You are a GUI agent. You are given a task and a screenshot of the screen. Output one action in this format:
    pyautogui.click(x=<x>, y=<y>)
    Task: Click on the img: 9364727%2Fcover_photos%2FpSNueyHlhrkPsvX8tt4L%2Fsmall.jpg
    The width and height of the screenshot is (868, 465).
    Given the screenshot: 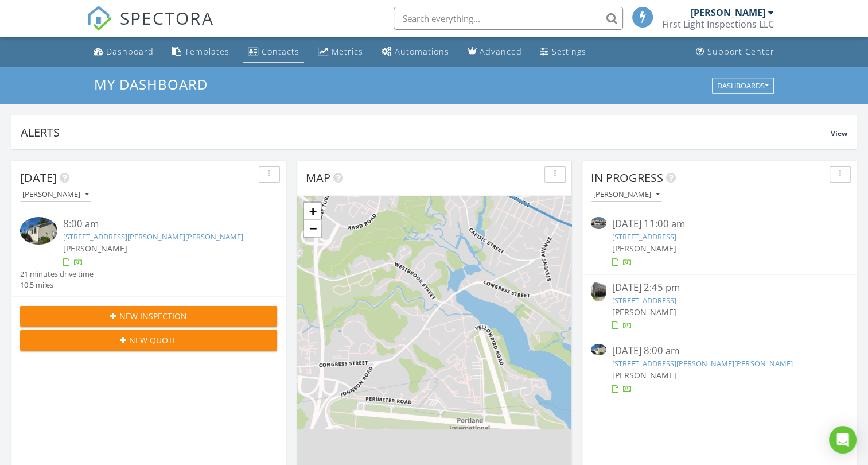 What is the action you would take?
    pyautogui.click(x=598, y=291)
    